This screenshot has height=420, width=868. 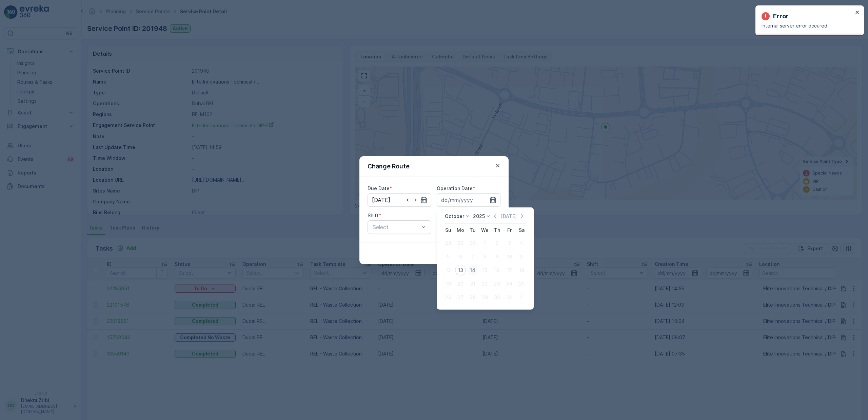 What do you see at coordinates (781, 16) in the screenshot?
I see `p: Error` at bounding box center [781, 16].